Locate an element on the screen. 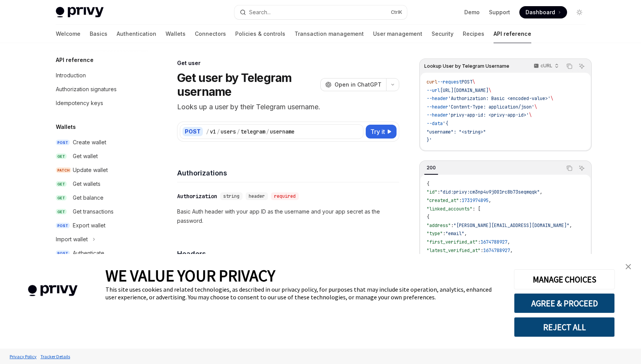 The height and width of the screenshot is (364, 641). button: REJECT ALL is located at coordinates (565, 327).